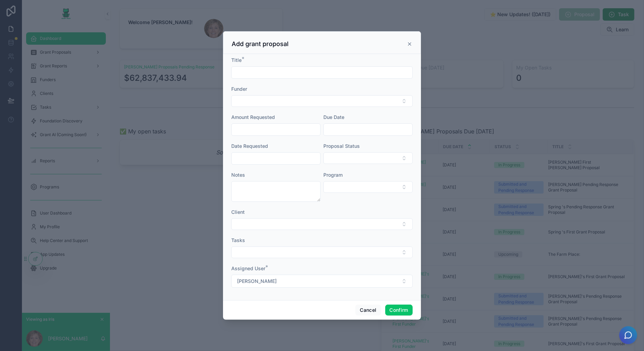 The height and width of the screenshot is (351, 644). Describe the element at coordinates (238, 240) in the screenshot. I see `span: Tasks` at that location.